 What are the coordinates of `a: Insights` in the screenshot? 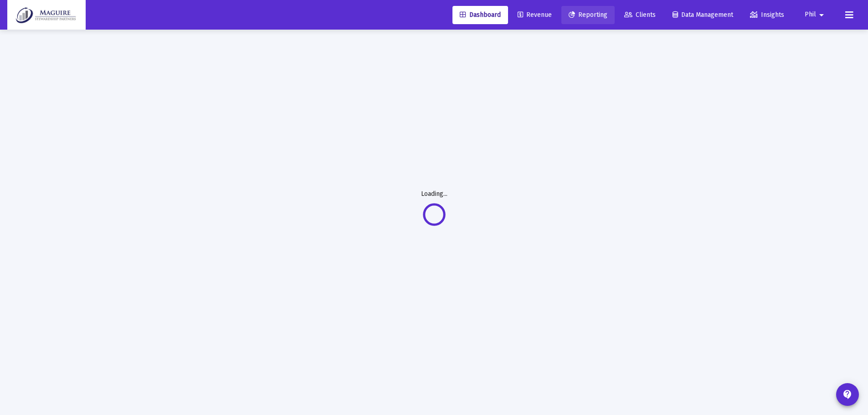 It's located at (766, 15).